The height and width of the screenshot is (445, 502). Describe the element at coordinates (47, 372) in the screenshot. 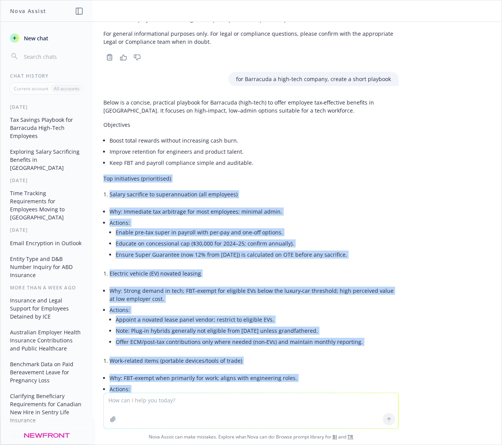

I see `button: Benchmark Data on Paid Bereavement Leave for Pregnancy Loss` at that location.